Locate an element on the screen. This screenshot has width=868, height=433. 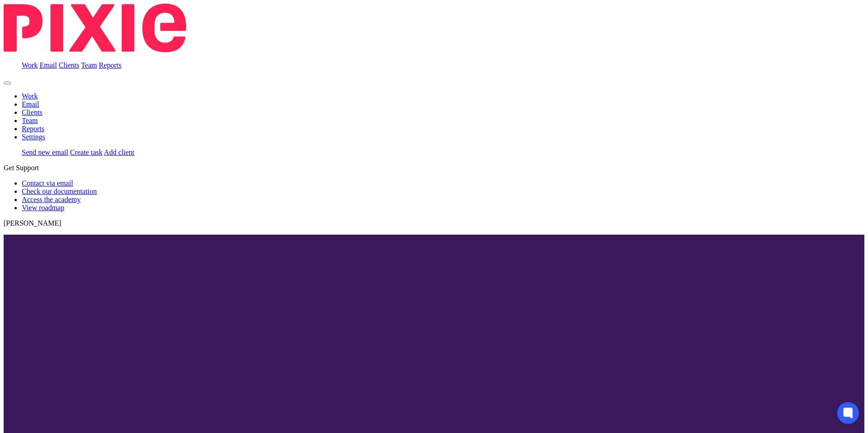
img: Pixie is located at coordinates (95, 28).